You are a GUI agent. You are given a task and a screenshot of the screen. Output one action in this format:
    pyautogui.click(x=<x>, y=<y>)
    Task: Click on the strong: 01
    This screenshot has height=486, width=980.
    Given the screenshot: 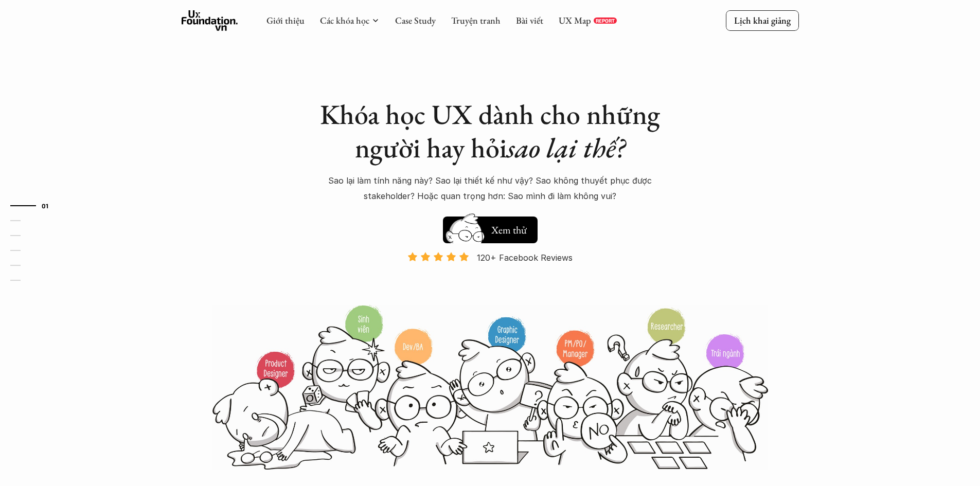 What is the action you would take?
    pyautogui.click(x=45, y=205)
    